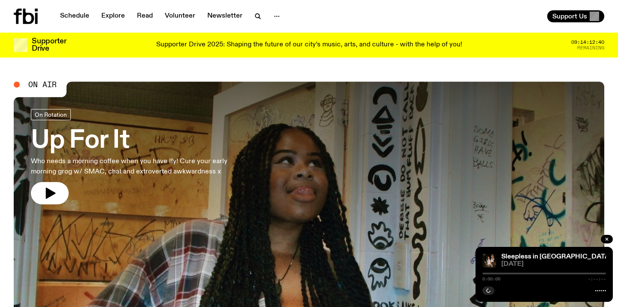 The height and width of the screenshot is (307, 618). Describe the element at coordinates (141, 166) in the screenshot. I see `p: Who needs a morning coffee when you have Ify! Cure your early morning grog w/ SMAC, chat and extr...` at that location.